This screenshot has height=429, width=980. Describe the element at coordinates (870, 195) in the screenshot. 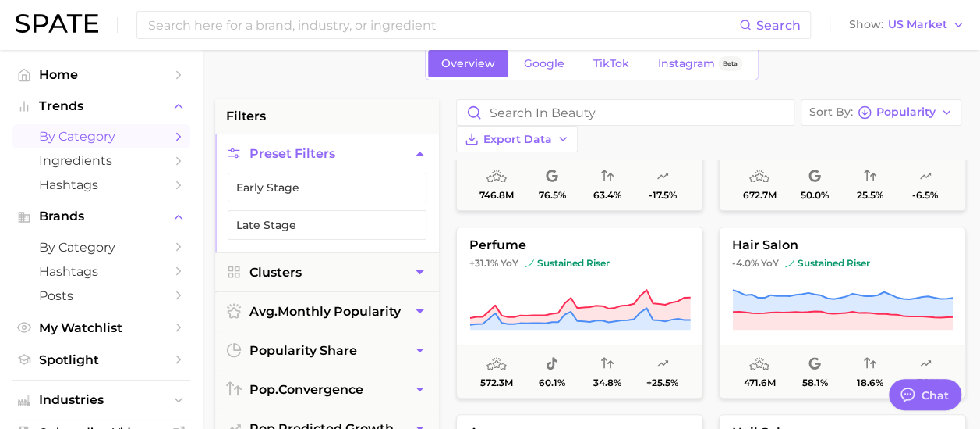

I see `span: 25.5%` at that location.